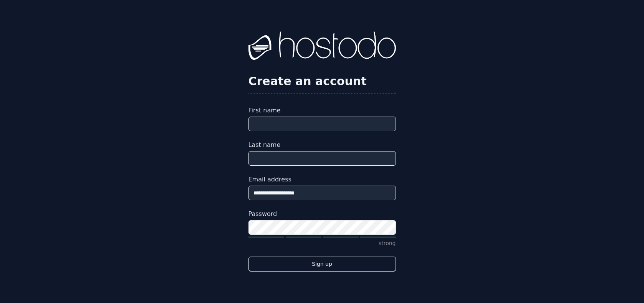 This screenshot has height=303, width=644. Describe the element at coordinates (322, 214) in the screenshot. I see `label: Password` at that location.